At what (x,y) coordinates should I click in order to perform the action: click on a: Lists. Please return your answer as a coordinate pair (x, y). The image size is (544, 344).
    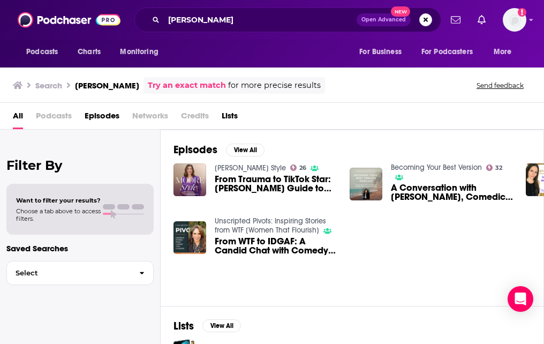
    Looking at the image, I should click on (230, 118).